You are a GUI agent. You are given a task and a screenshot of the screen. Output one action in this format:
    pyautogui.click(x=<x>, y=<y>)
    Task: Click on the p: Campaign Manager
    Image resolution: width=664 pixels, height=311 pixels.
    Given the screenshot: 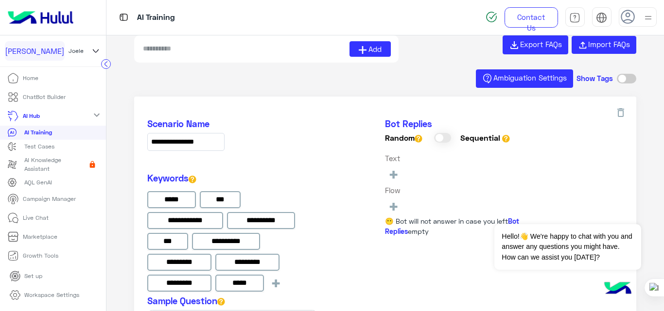 What is the action you would take?
    pyautogui.click(x=49, y=199)
    